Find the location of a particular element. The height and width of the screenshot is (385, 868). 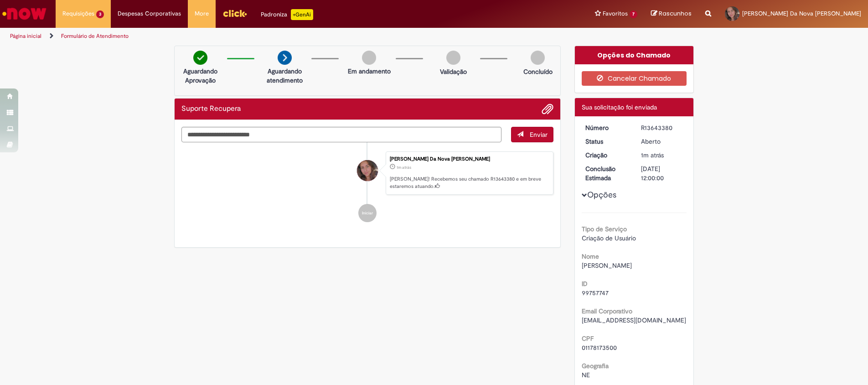

img: click_logo_yellow_360x200.png is located at coordinates (235, 13).